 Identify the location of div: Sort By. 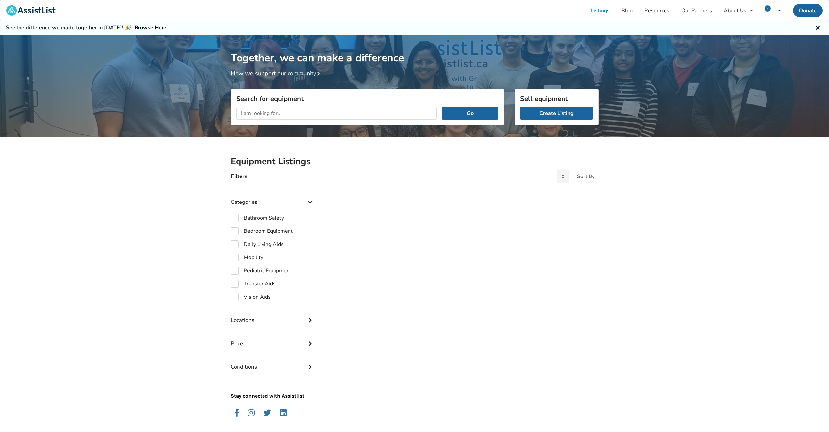
(586, 176).